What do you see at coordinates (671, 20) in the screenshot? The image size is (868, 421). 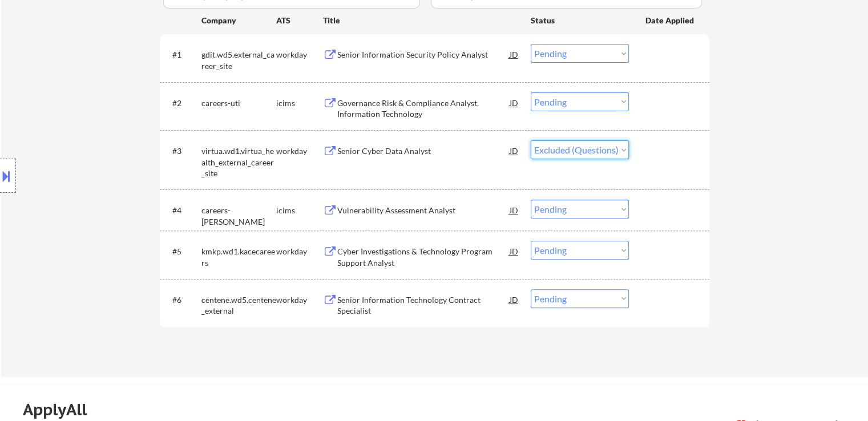 I see `div: Date Applied` at bounding box center [671, 20].